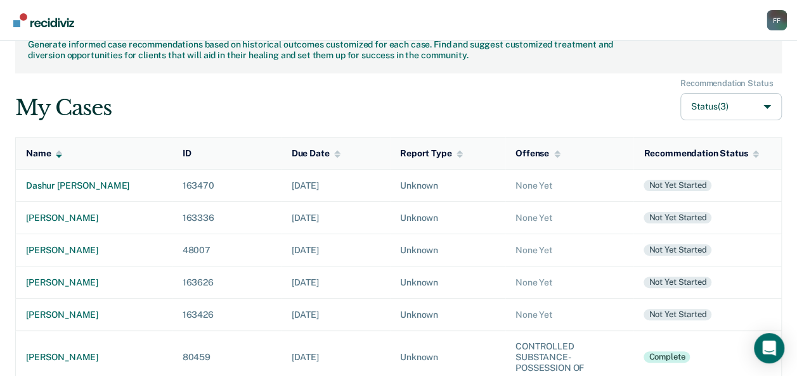  I want to click on div: My Cases, so click(63, 108).